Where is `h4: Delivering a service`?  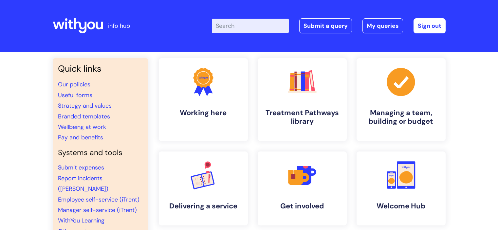 h4: Delivering a service is located at coordinates (203, 206).